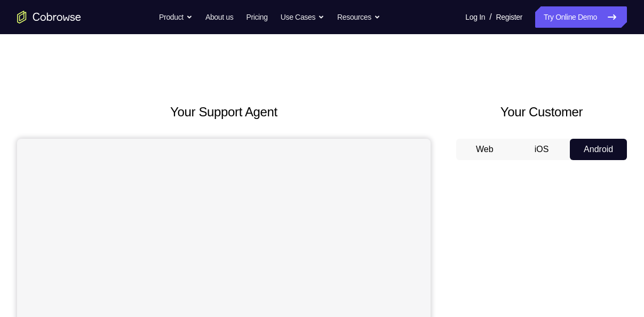  What do you see at coordinates (542, 112) in the screenshot?
I see `h2: Your Customer` at bounding box center [542, 112].